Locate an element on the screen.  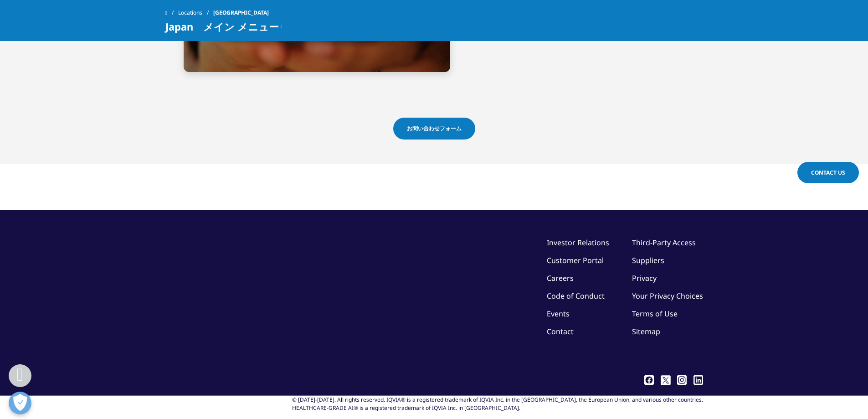
a: Sitemap is located at coordinates (646, 331).